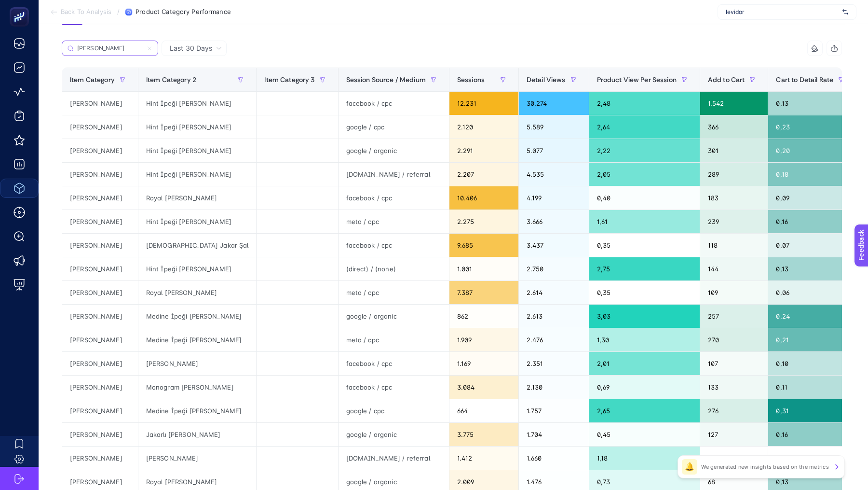 The width and height of the screenshot is (868, 490). Describe the element at coordinates (734, 411) in the screenshot. I see `div: 276` at that location.